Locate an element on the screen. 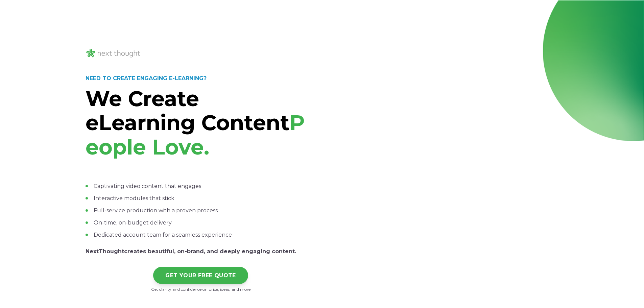  span: Interactive modules that stick is located at coordinates (134, 198).